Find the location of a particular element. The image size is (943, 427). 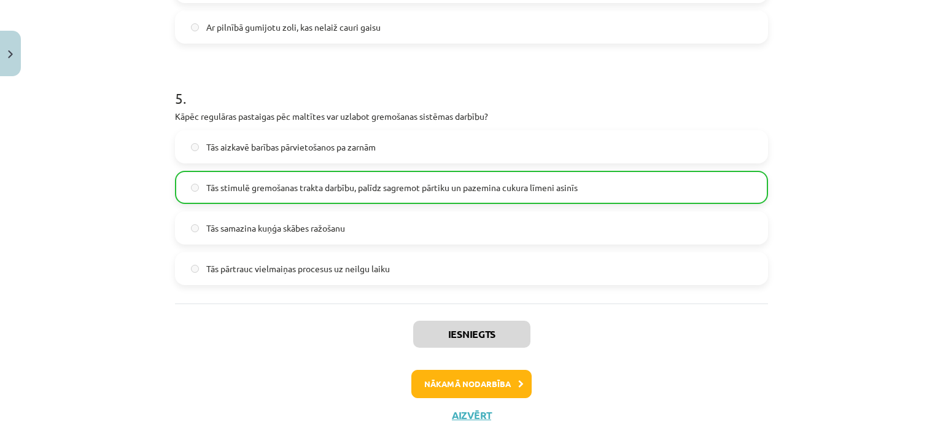

button: Aizvērt is located at coordinates (472, 415).